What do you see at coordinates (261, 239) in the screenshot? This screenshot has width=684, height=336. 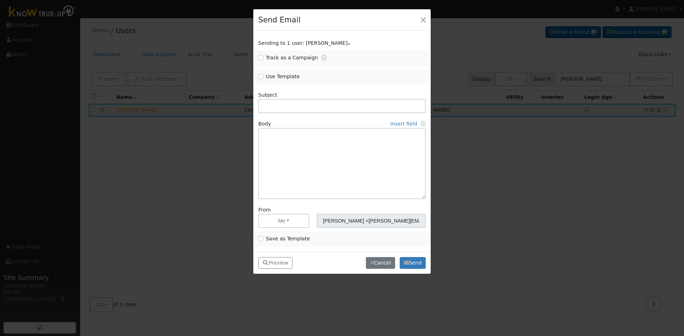 I see `input: Save as Template` at bounding box center [261, 239].